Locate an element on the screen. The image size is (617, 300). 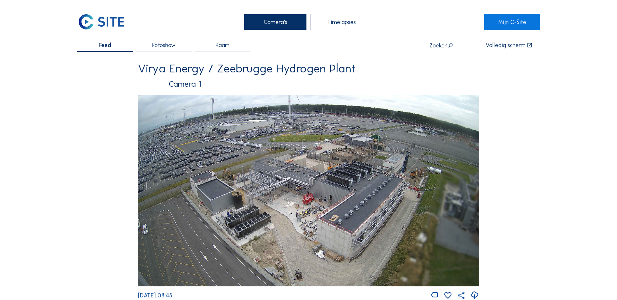
a: Mijn C-Site is located at coordinates (512, 22).